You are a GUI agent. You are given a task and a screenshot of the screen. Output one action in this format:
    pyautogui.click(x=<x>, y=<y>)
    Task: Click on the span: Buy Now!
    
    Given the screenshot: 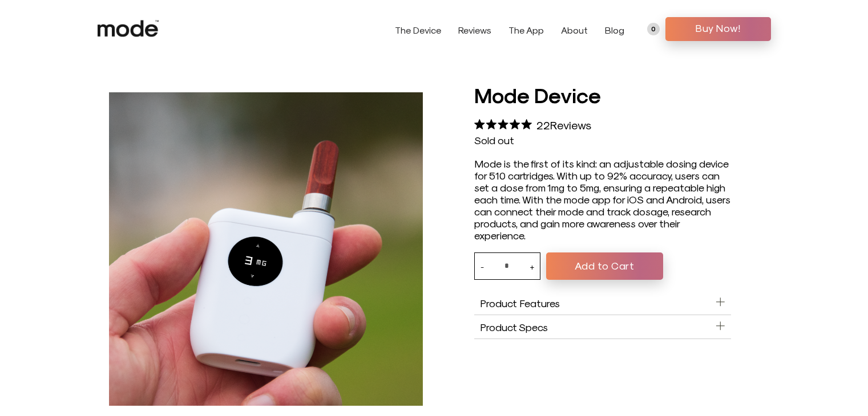 What is the action you would take?
    pyautogui.click(x=718, y=28)
    